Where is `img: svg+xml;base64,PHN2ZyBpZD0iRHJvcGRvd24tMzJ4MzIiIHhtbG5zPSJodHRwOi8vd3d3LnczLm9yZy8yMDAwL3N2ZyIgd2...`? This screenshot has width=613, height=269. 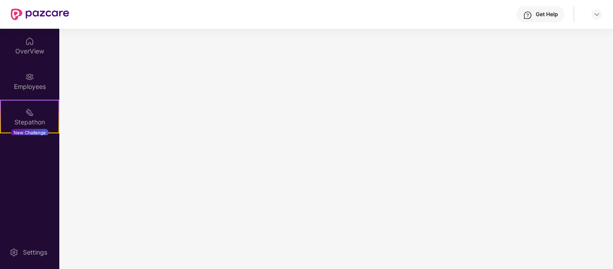 img: svg+xml;base64,PHN2ZyBpZD0iRHJvcGRvd24tMzJ4MzIiIHhtbG5zPSJodHRwOi8vd3d3LnczLm9yZy8yMDAwL3N2ZyIgd2... is located at coordinates (596, 14).